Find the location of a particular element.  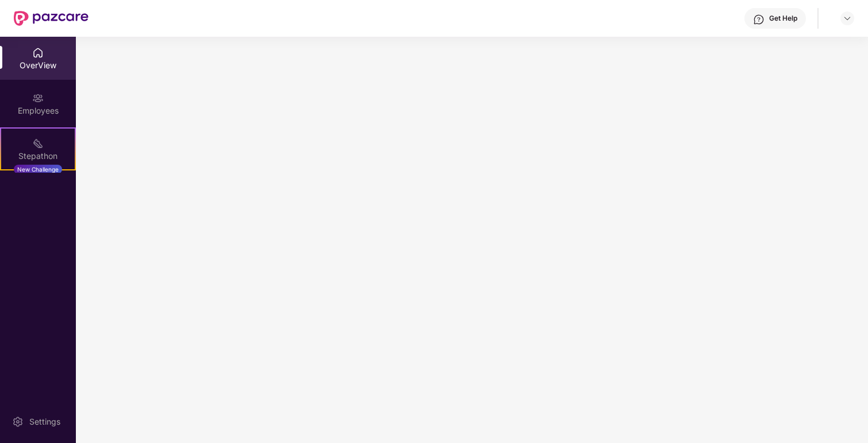

img: svg+xml;base64,PHN2ZyBpZD0iSGVscC0zMngzMiIgeG1sbnM9Imh0dHA6Ly93d3cudzMub3JnLzIwMDAvc3ZnIiB3aWR0aD... is located at coordinates (759, 20).